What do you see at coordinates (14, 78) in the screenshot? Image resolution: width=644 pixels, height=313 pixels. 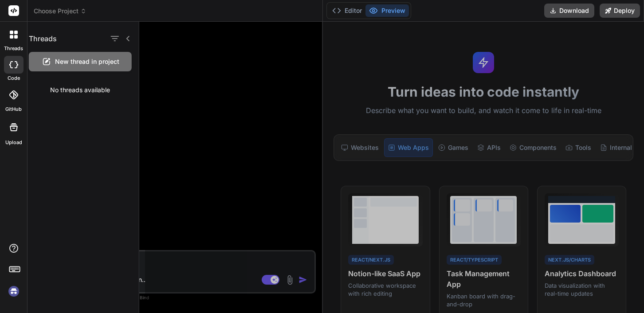 I see `label: code` at bounding box center [14, 78].